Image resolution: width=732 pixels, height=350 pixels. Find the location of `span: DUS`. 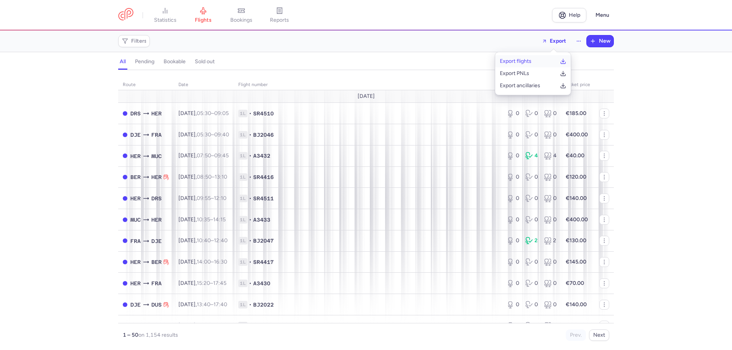

span: DUS is located at coordinates (156, 305).